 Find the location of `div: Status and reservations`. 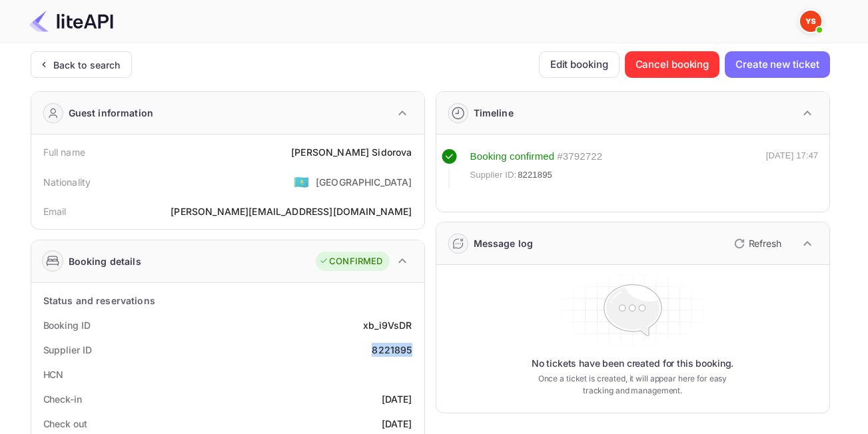

div: Status and reservations is located at coordinates (99, 300).